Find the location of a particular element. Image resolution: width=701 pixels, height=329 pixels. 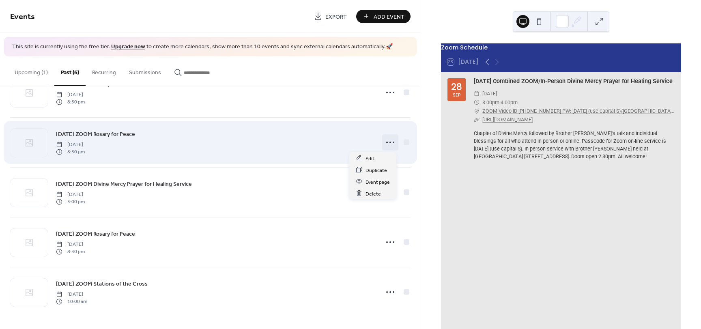

button: Past (6) is located at coordinates (70, 71).